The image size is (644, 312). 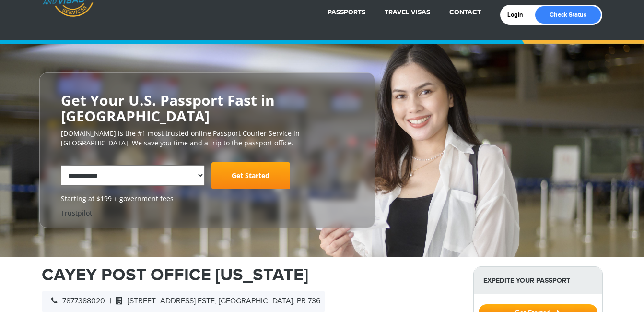 I want to click on a: Contact, so click(x=465, y=12).